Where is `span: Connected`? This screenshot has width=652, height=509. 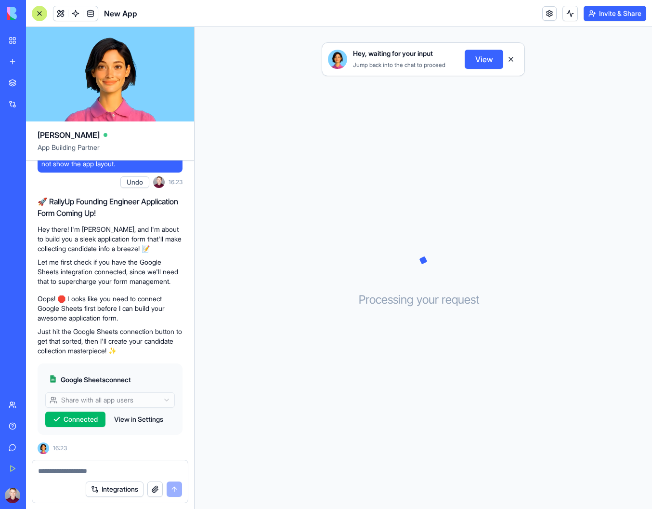 span: Connected is located at coordinates (80, 419).